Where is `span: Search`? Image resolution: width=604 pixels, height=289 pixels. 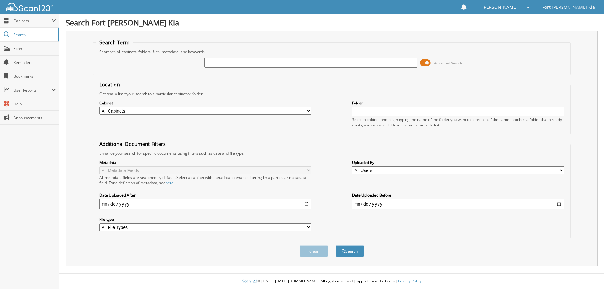
span: Search is located at coordinates (34, 35).